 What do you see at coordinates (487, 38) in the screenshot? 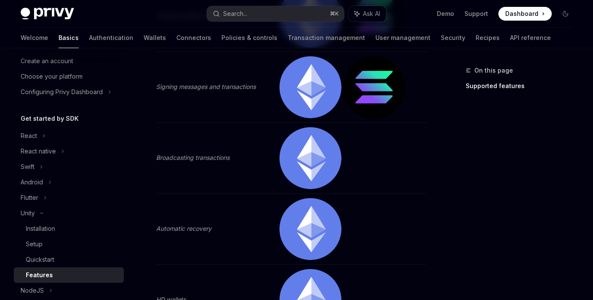
I see `a: Recipes` at bounding box center [487, 38].